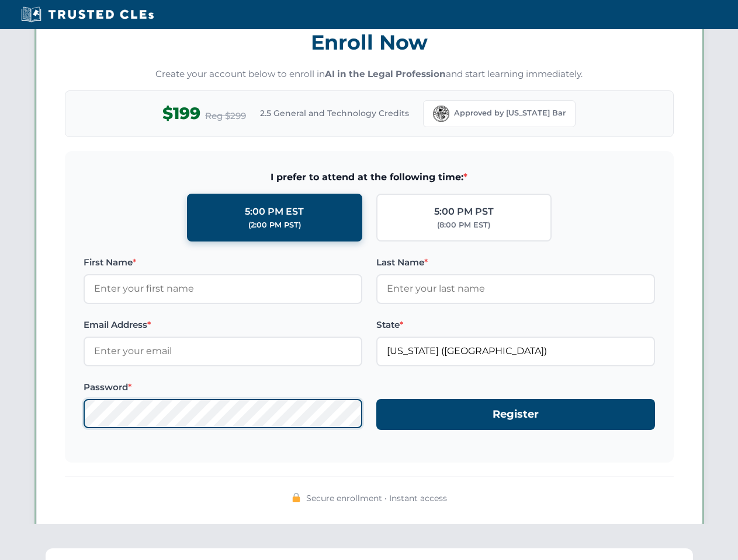  What do you see at coordinates (87, 15) in the screenshot?
I see `img: Trusted CLEs` at bounding box center [87, 15].